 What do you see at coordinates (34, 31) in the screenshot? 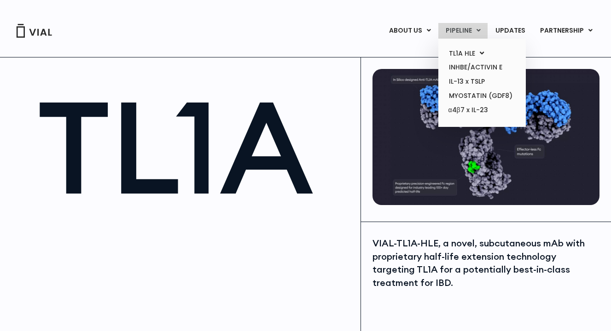
I see `img: Vial Logo` at bounding box center [34, 31].